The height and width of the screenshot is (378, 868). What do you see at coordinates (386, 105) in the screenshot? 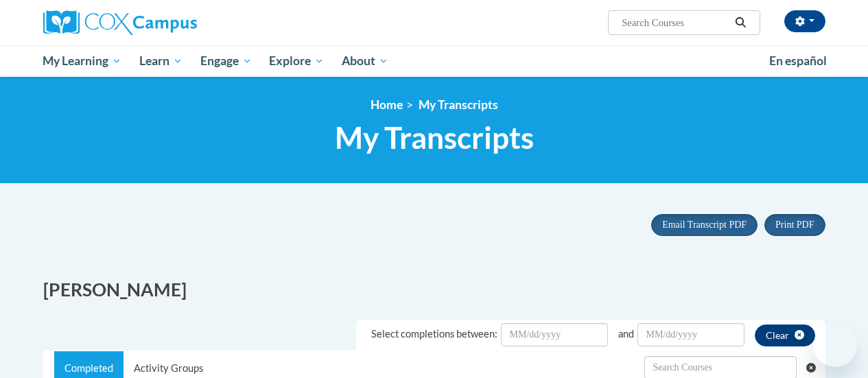
I see `a: Home` at bounding box center [386, 105].